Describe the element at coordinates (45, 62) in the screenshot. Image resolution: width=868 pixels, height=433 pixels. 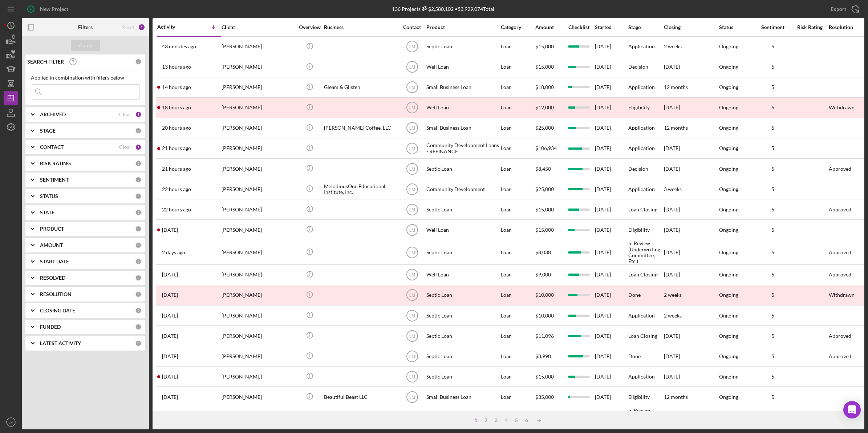
I see `b: SEARCH FILTER` at that location.